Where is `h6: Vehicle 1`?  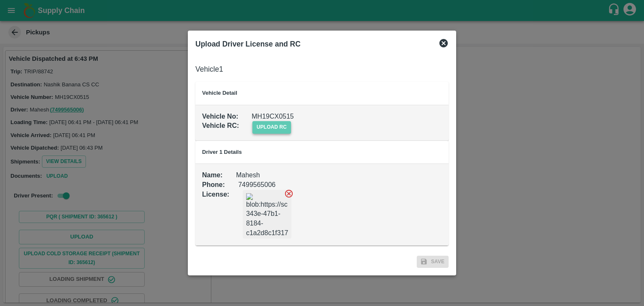 h6: Vehicle 1 is located at coordinates (322, 69).